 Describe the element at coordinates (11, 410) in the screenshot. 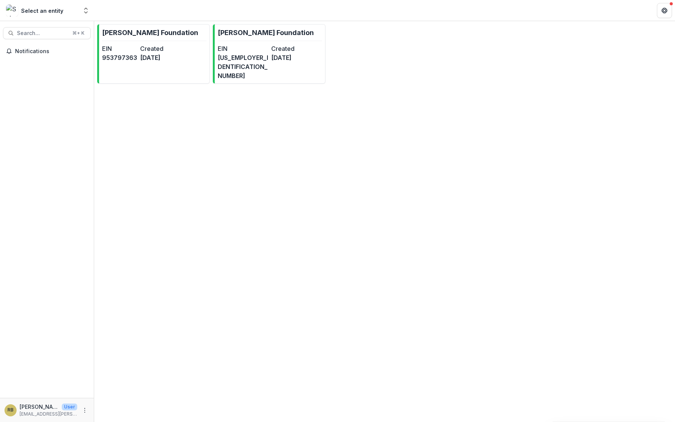

I see `div: Roxxi Bartlett` at that location.